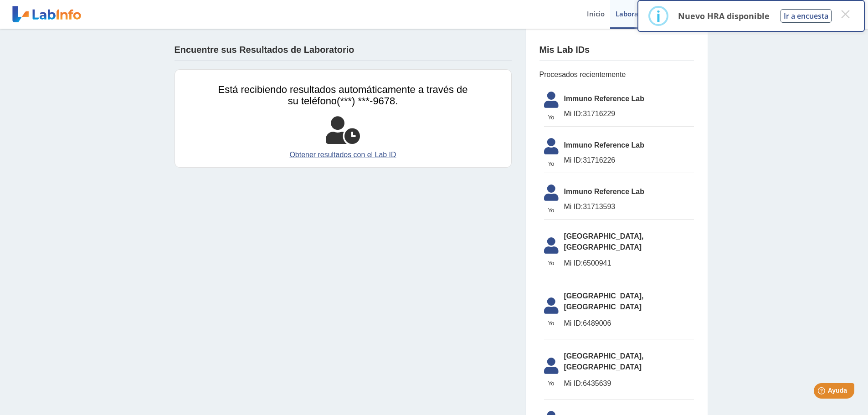  Describe the element at coordinates (659, 16) in the screenshot. I see `div: i` at that location.